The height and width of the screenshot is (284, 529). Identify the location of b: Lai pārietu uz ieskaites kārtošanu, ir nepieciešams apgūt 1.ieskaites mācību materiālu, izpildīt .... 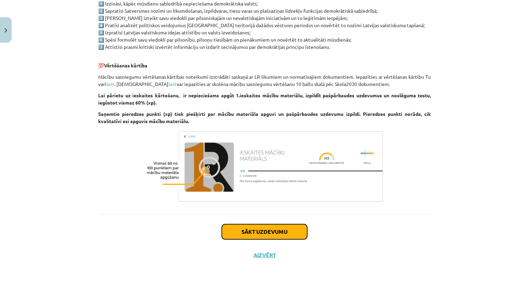
(264, 99).